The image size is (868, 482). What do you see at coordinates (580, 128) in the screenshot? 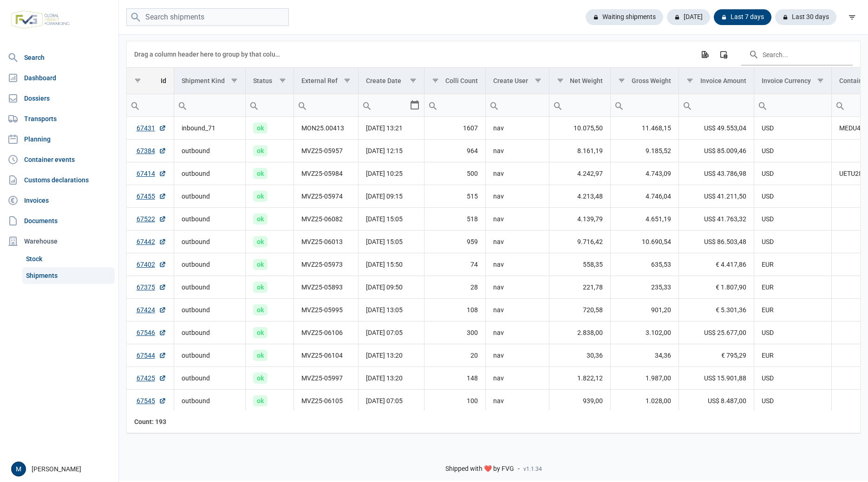
I see `td: 10.075,50` at bounding box center [580, 128].